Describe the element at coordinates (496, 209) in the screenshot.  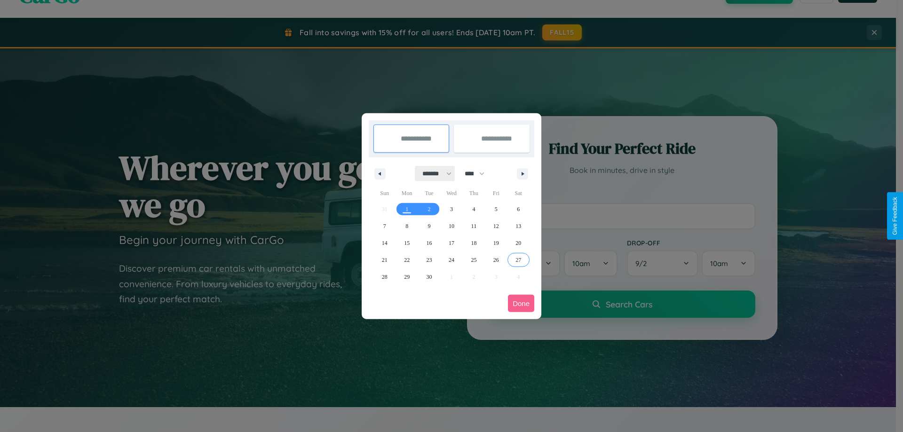
I see `button: 5` at that location.